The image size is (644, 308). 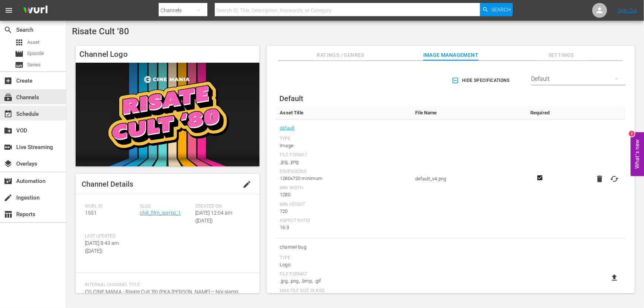 What do you see at coordinates (8, 214) in the screenshot?
I see `span: Reports` at bounding box center [8, 214].